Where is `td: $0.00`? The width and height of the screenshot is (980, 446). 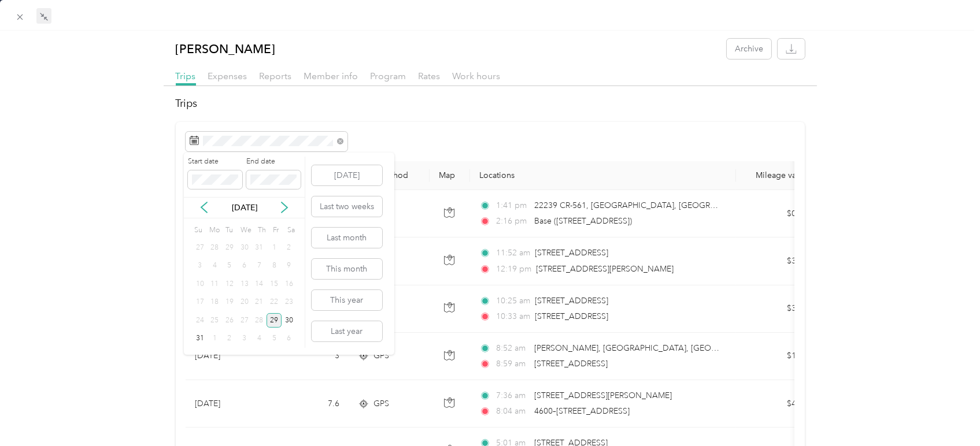 td: $0.00 is located at coordinates (776, 214).